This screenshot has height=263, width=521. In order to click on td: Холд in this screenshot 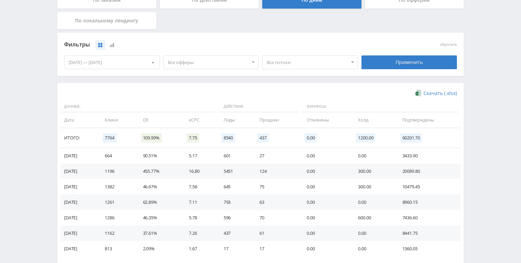, I will do `click(373, 120)`.